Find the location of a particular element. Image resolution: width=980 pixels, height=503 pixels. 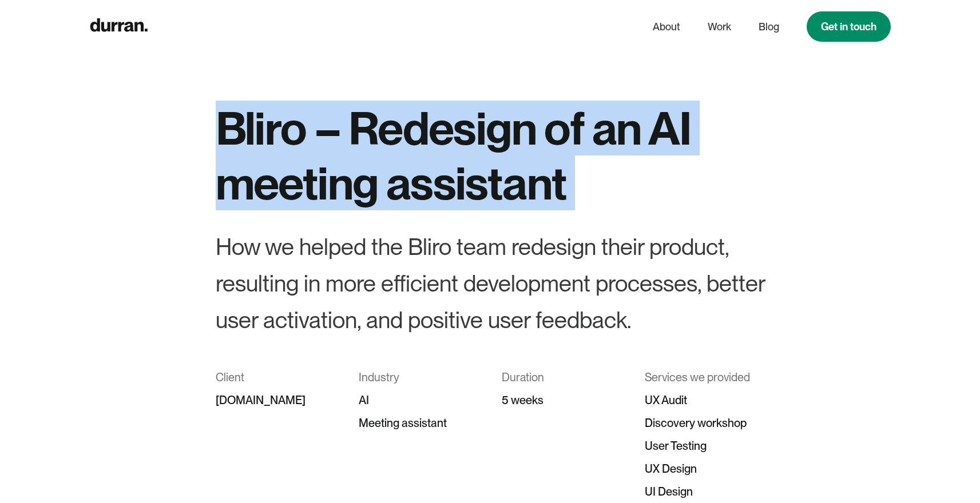

div: AI is located at coordinates (419, 401).